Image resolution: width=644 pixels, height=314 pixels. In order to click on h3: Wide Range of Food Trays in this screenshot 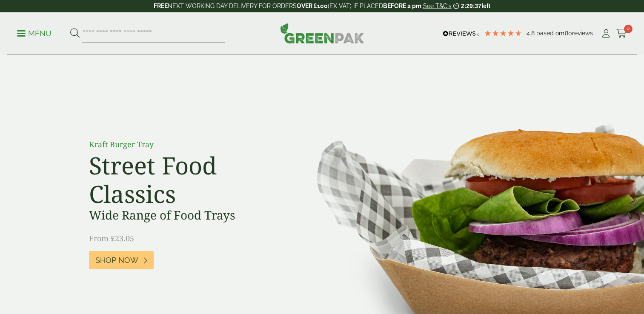, I will do `click(185, 215)`.